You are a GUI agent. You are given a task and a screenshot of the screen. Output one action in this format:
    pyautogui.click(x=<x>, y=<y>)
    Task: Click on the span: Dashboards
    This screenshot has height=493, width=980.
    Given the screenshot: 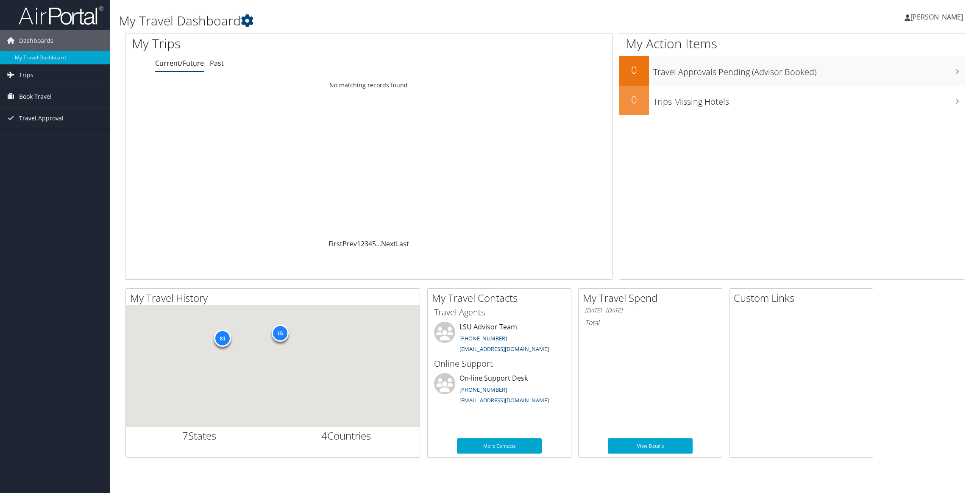 What is the action you would take?
    pyautogui.click(x=36, y=41)
    